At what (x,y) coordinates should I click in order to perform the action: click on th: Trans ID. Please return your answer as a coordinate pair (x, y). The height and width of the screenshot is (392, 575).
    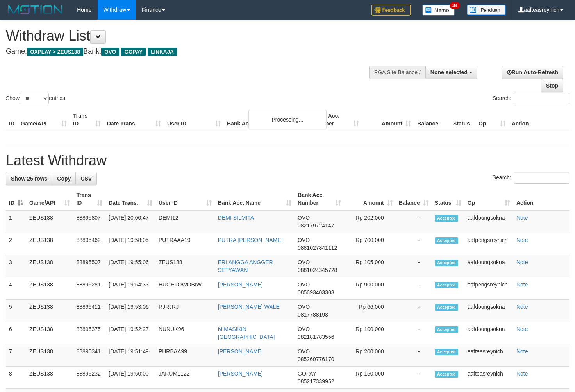
    Looking at the image, I should click on (87, 119).